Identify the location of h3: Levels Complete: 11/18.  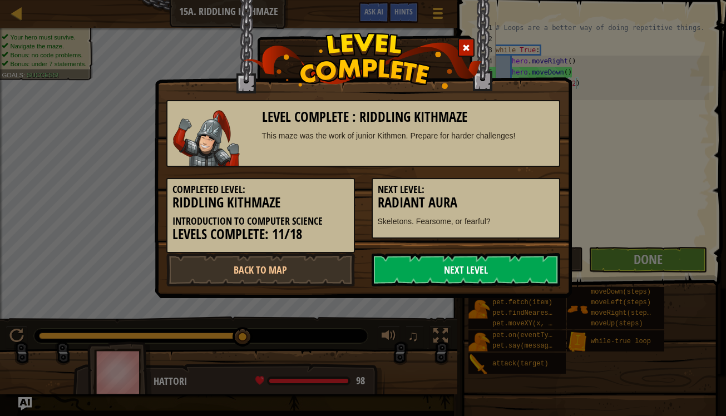
(260, 234).